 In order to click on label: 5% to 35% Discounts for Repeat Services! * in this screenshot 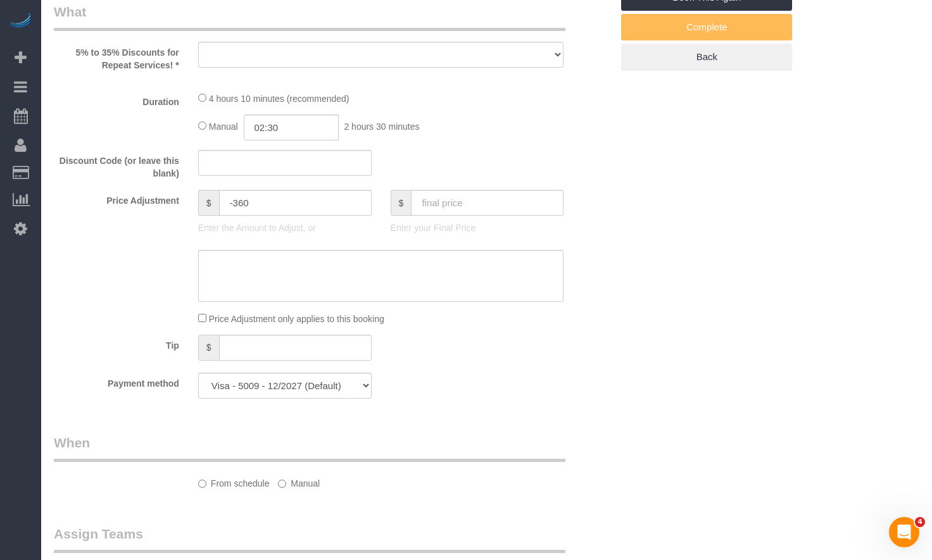, I will do `click(116, 56)`.